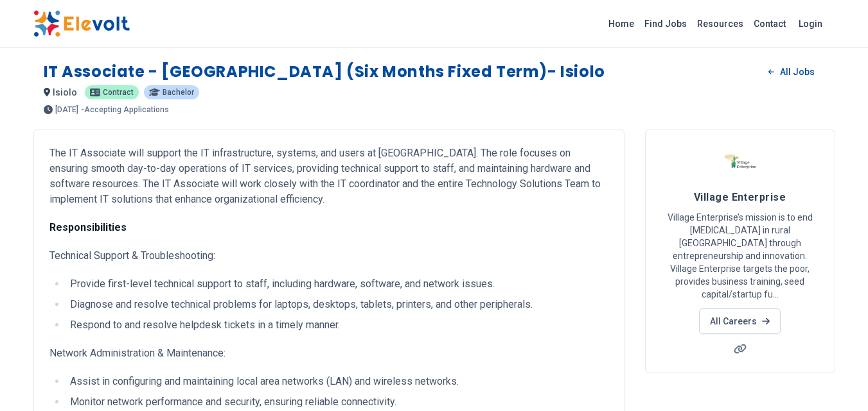 This screenshot has width=868, height=411. What do you see at coordinates (621, 24) in the screenshot?
I see `a: Home` at bounding box center [621, 24].